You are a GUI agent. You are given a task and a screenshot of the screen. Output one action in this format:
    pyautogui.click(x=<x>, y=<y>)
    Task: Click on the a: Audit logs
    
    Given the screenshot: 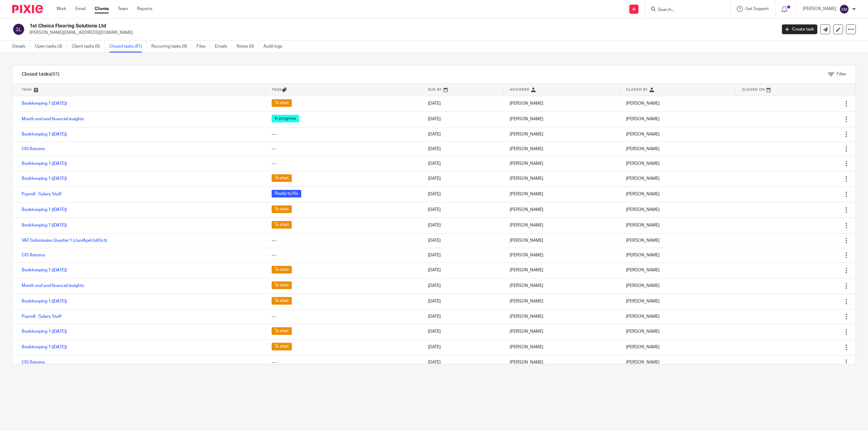 What is the action you would take?
    pyautogui.click(x=275, y=46)
    